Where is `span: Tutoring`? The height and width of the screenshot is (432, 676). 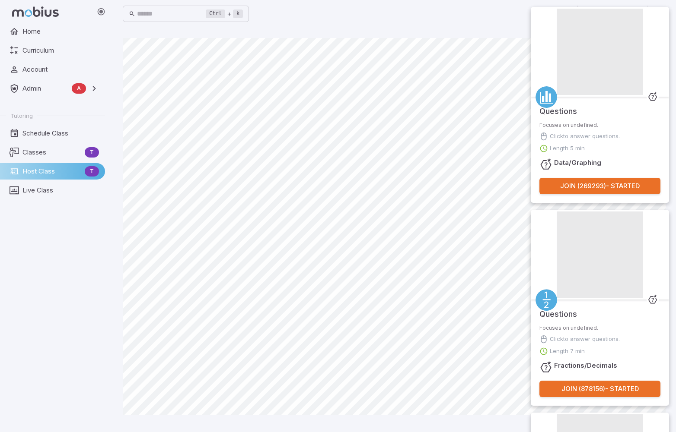
span: Tutoring is located at coordinates (22, 116).